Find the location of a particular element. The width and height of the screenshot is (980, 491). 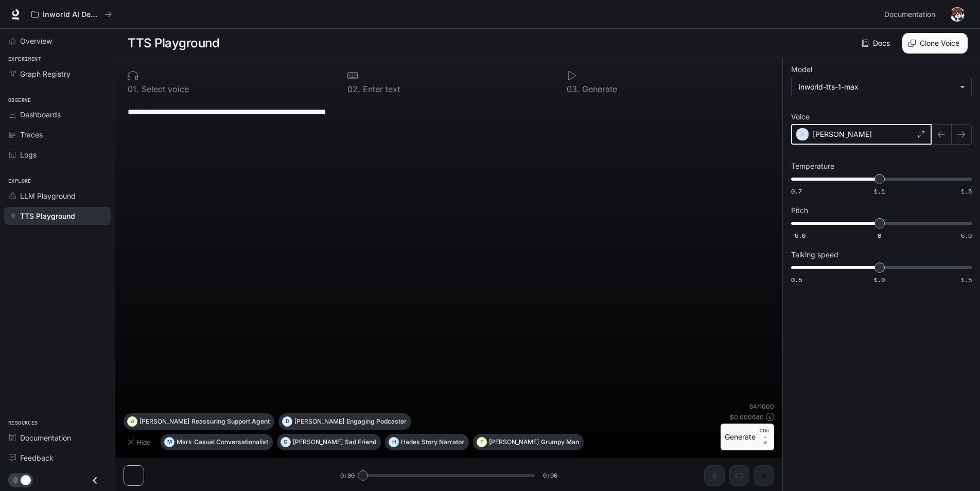

a: LLM Playground is located at coordinates (57, 196).